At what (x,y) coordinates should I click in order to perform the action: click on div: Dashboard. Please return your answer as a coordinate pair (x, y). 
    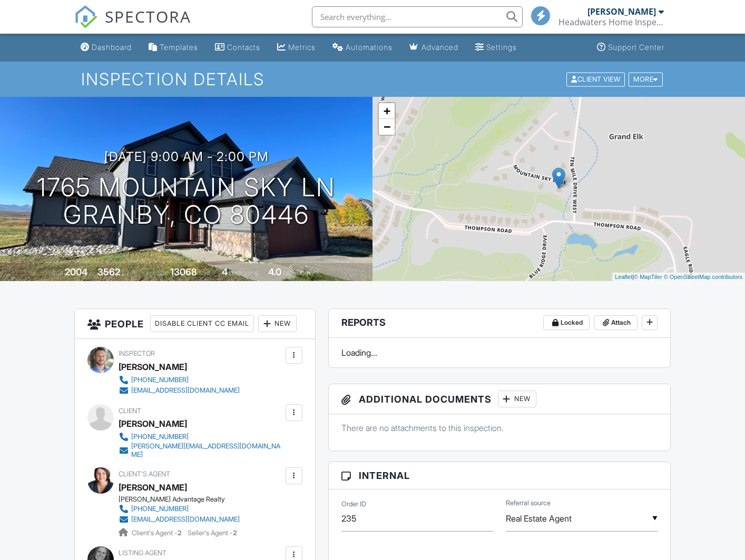
    Looking at the image, I should click on (112, 47).